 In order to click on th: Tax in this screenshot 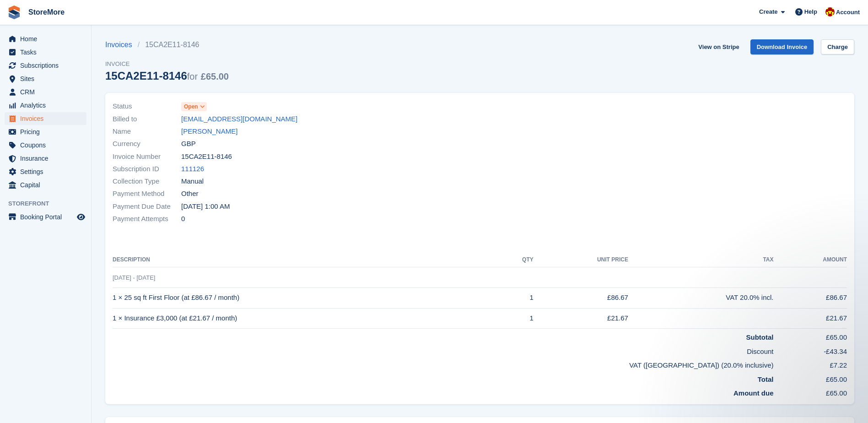, I will do `click(700, 260)`.